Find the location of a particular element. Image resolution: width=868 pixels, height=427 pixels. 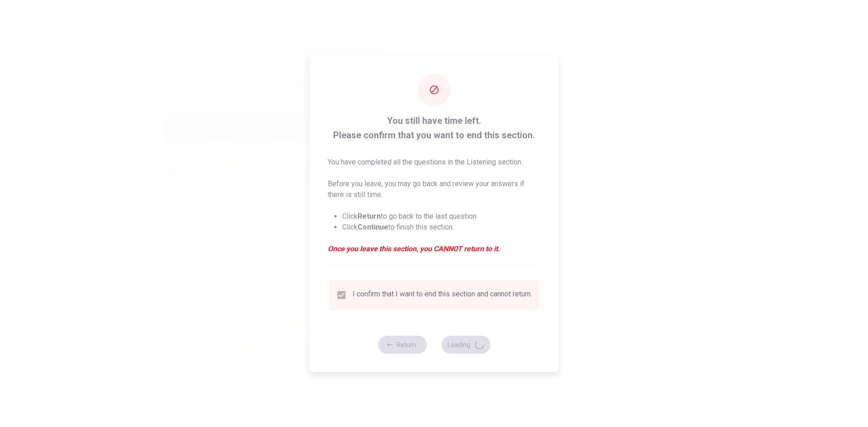

div: I confirm that I want to end this section and cannot return. is located at coordinates (442, 295).